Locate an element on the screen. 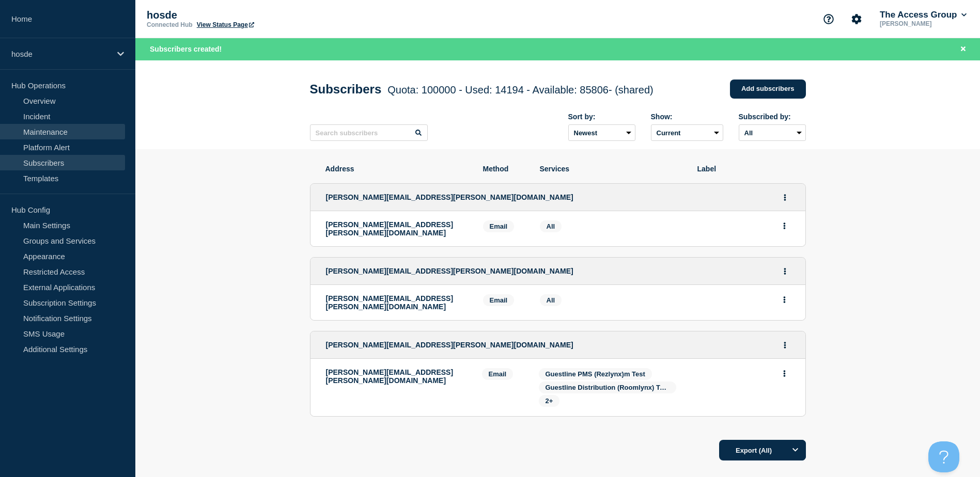 This screenshot has width=980, height=477. span: Subscribers created! is located at coordinates (186, 49).